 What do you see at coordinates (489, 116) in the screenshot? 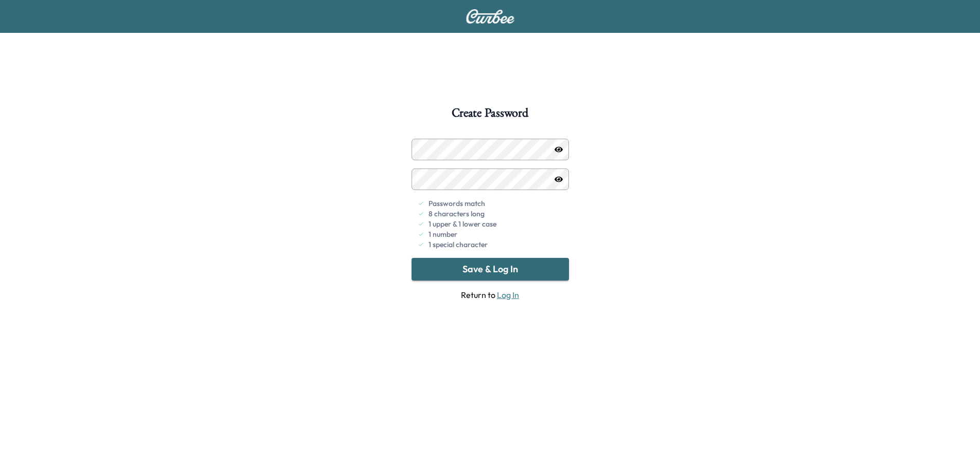
I see `h1: Create Password` at bounding box center [489, 116].